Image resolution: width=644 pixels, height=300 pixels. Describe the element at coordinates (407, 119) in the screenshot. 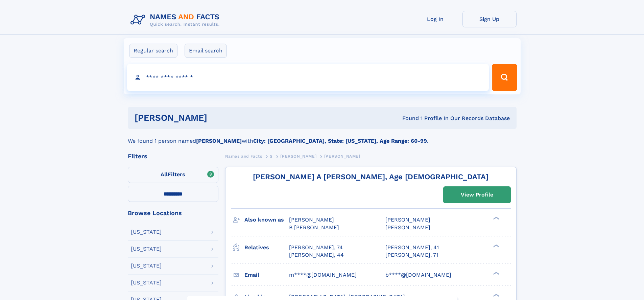

I see `div: Found 1 Profile In Our Records Database` at that location.